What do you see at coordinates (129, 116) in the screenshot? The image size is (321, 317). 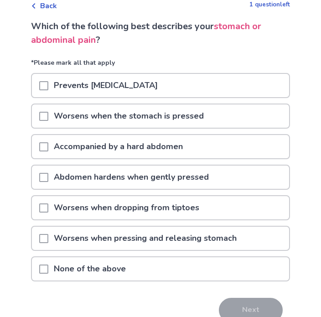 I see `p: Worsens when the stomach is pressed` at bounding box center [129, 116].